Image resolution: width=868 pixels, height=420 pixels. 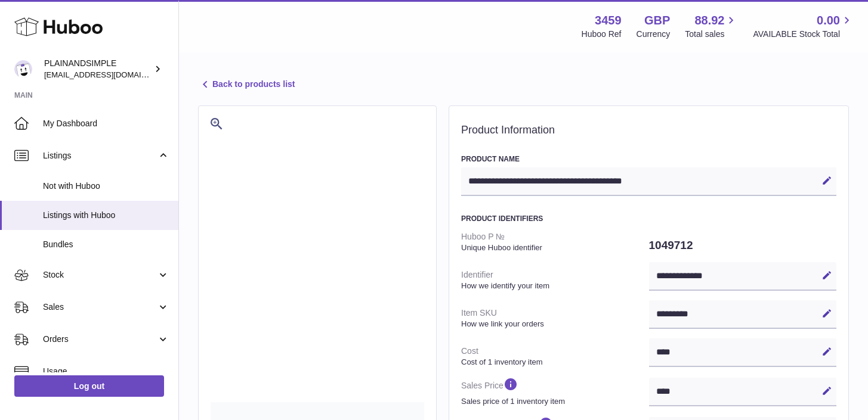 I want to click on strong: Sales price of 1 inventory item, so click(x=554, y=402).